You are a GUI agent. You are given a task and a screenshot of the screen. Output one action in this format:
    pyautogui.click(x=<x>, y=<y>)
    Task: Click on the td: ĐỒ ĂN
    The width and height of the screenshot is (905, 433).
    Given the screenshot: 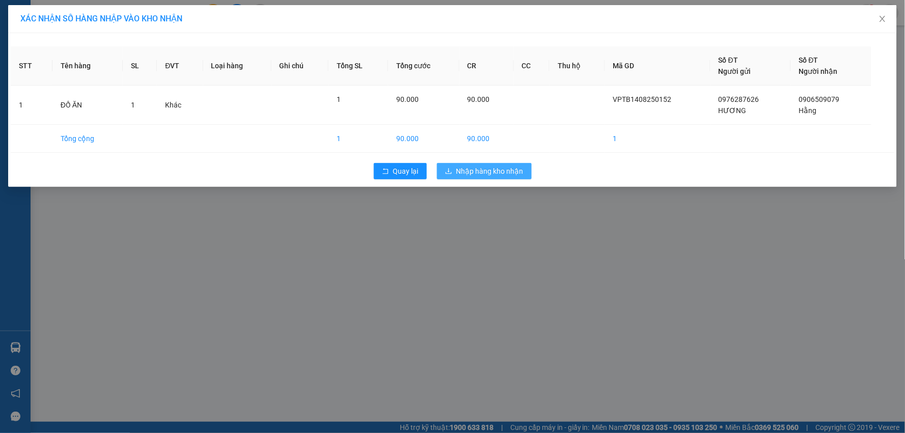 What is the action you would take?
    pyautogui.click(x=88, y=105)
    